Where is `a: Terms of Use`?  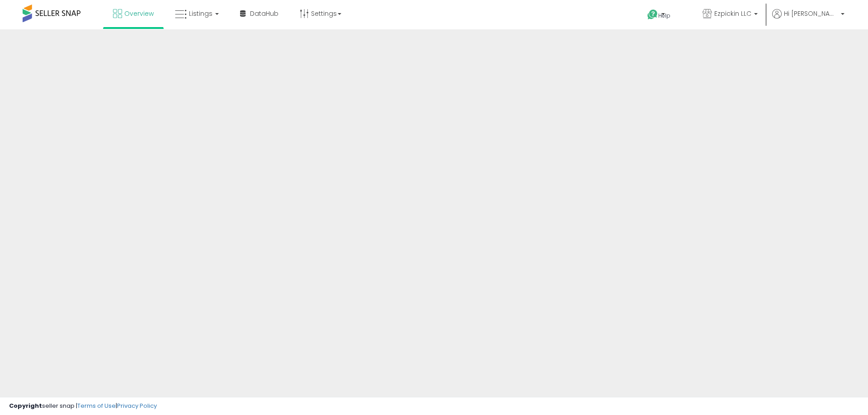
a: Terms of Use is located at coordinates (96, 406).